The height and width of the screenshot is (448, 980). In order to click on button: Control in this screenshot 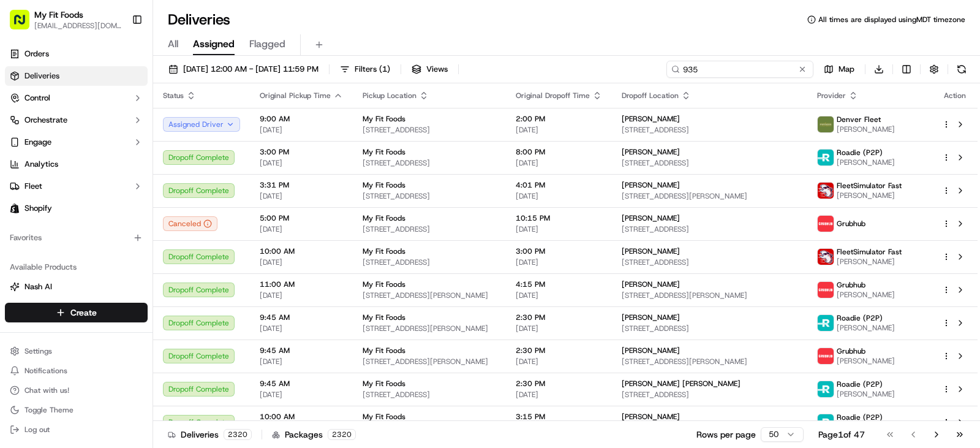, I will do `click(76, 99)`.